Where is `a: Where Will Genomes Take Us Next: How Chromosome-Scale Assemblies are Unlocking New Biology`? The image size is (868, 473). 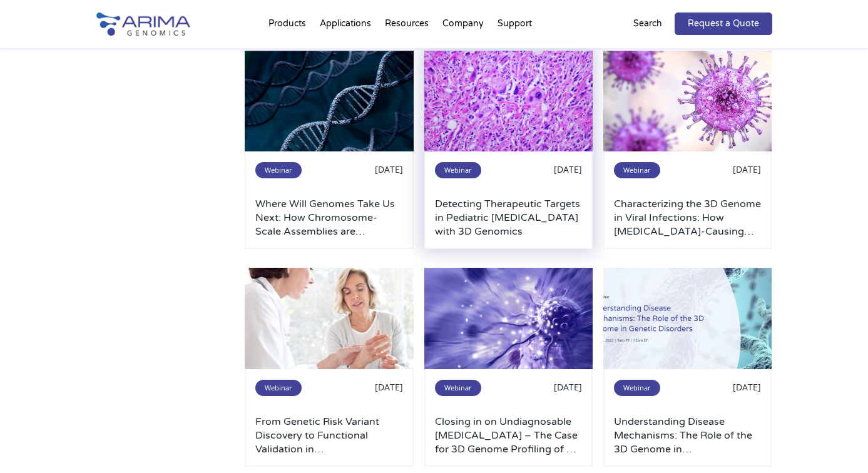 a: Where Will Genomes Take Us Next: How Chromosome-Scale Assemblies are Unlocking New Biology is located at coordinates (329, 218).